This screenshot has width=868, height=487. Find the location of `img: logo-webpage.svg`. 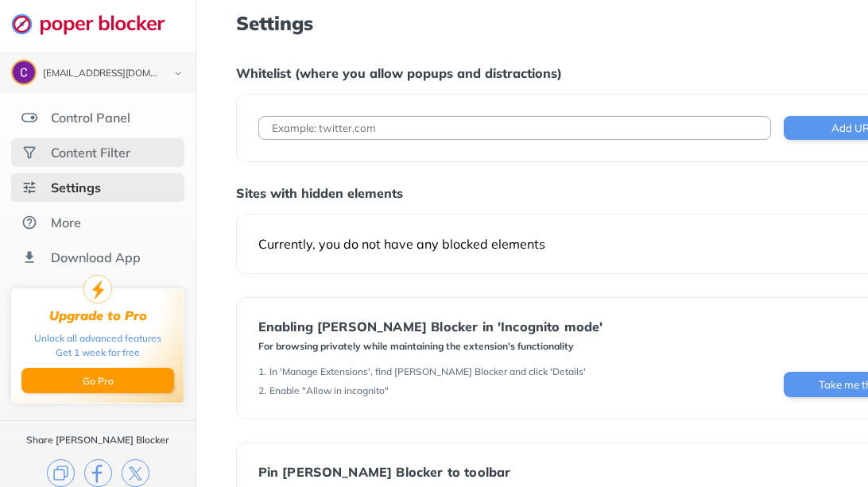

img: logo-webpage.svg is located at coordinates (96, 24).